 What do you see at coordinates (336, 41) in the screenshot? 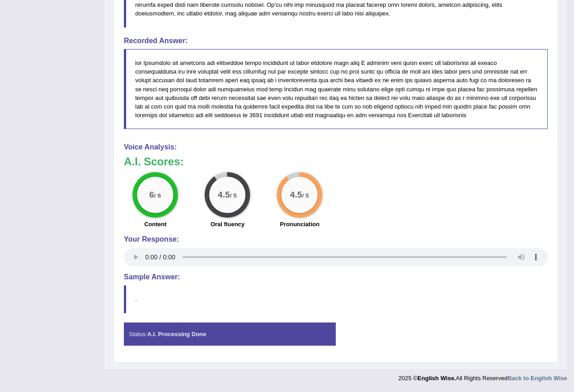
I see `h4: Recorded Answer:` at bounding box center [336, 41].